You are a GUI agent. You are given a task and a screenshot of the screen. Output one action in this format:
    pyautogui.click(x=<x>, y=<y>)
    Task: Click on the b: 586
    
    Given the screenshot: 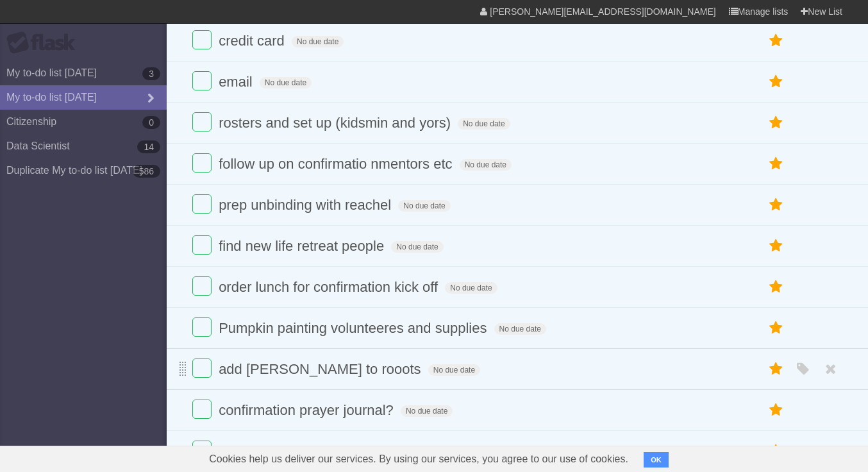 What is the action you would take?
    pyautogui.click(x=146, y=171)
    